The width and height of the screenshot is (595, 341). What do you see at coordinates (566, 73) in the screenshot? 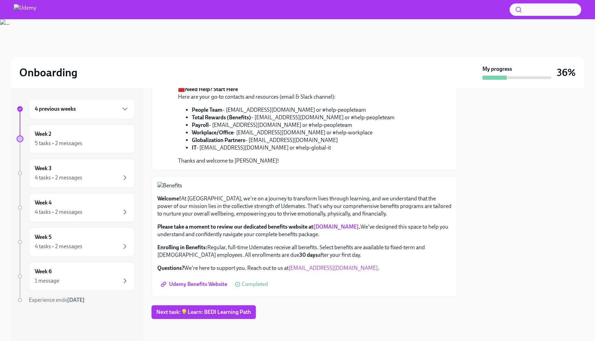
I see `h3: 36%` at bounding box center [566, 73].